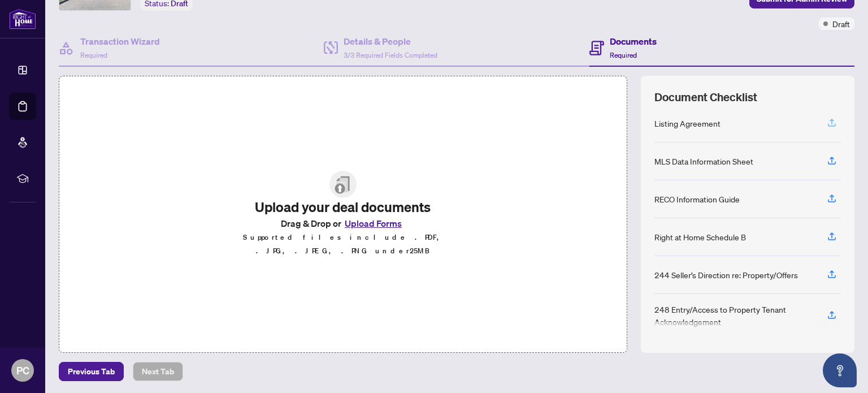 Image resolution: width=868 pixels, height=393 pixels. Describe the element at coordinates (706, 97) in the screenshot. I see `span: Document Checklist` at that location.